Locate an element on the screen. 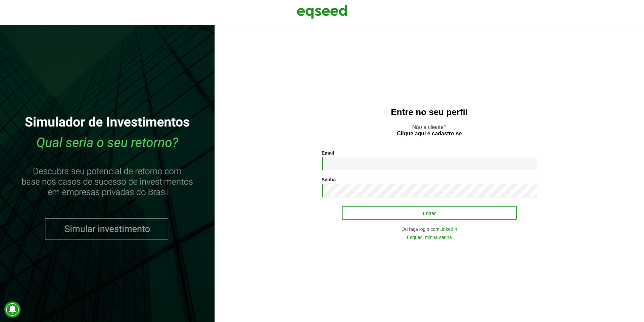 The image size is (644, 322). a: Clique aqui e cadastre-se is located at coordinates (429, 134).